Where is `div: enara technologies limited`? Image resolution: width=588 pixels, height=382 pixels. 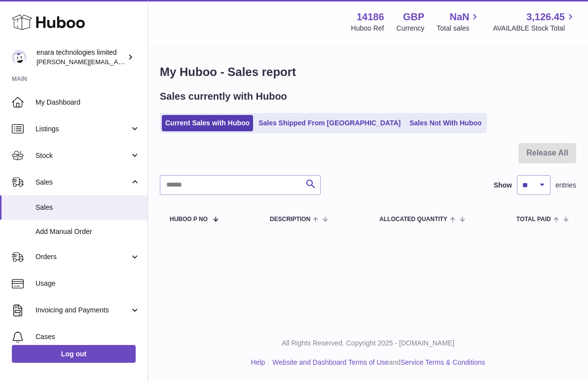
div: enara technologies limited is located at coordinates (81, 57).